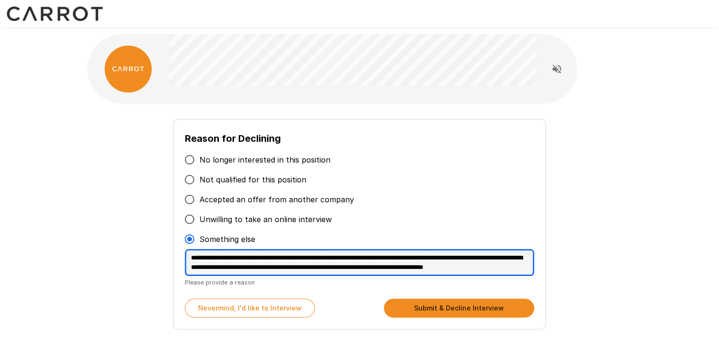 The height and width of the screenshot is (345, 719). What do you see at coordinates (233, 139) in the screenshot?
I see `b: Reason for Declining` at bounding box center [233, 139].